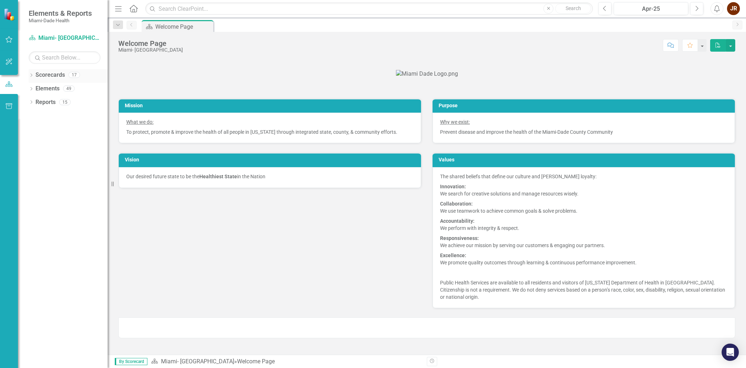 The height and width of the screenshot is (368, 746). Describe the element at coordinates (456, 204) in the screenshot. I see `strong: Collaboration:` at that location.